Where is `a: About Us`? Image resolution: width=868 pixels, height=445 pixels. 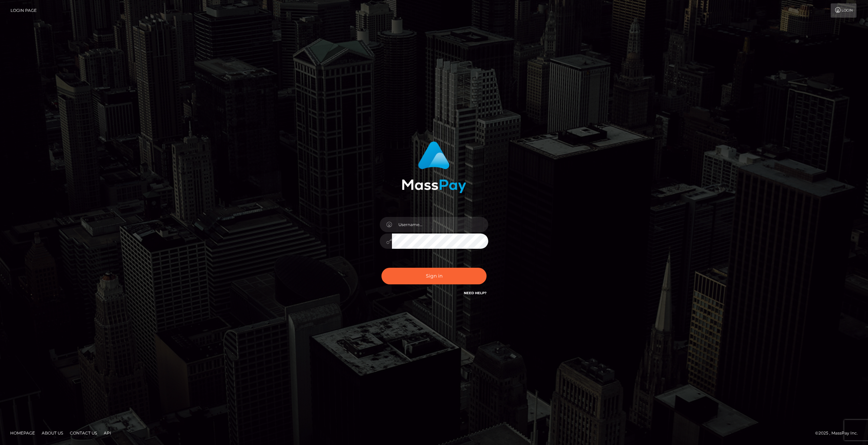
a: About Us is located at coordinates (52, 433).